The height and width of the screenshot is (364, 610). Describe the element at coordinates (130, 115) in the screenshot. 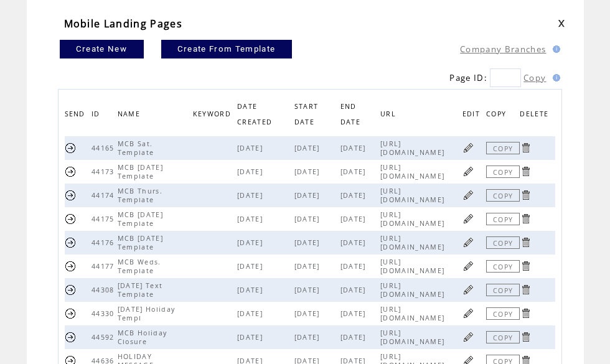

I see `span: NAME` at that location.